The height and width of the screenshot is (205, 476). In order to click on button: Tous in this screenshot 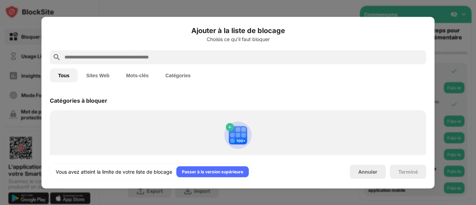, I will do `click(64, 75)`.